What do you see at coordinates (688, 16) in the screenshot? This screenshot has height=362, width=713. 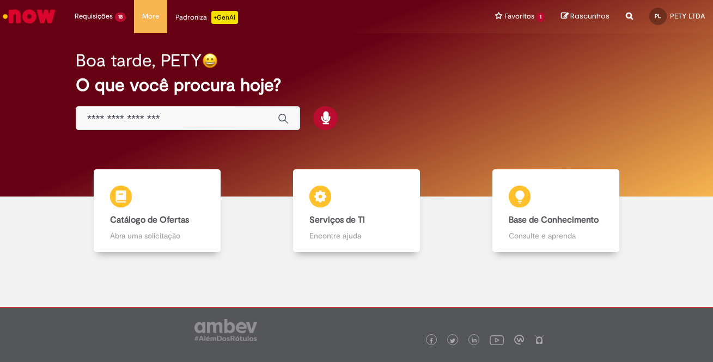 I see `span: PETY LTDA` at bounding box center [688, 16].